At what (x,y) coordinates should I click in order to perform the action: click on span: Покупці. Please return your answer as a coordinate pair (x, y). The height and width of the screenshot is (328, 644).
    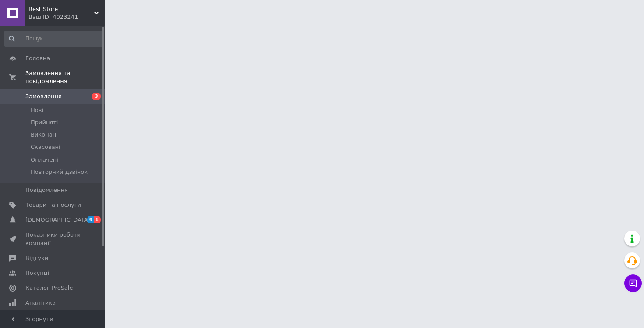
    Looking at the image, I should click on (37, 273).